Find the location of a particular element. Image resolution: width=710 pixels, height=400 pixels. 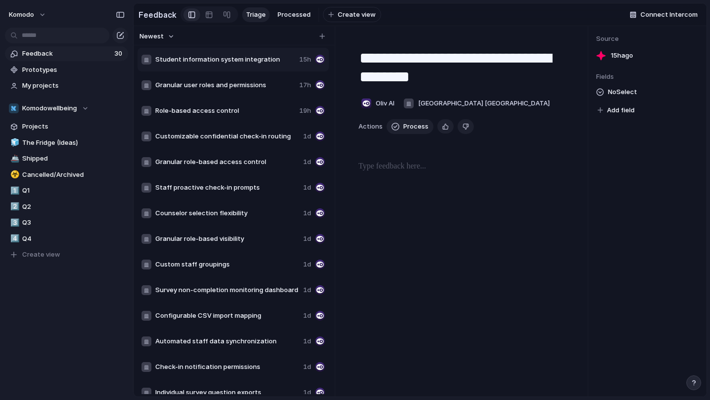

button: 3️⃣ is located at coordinates (14, 223).